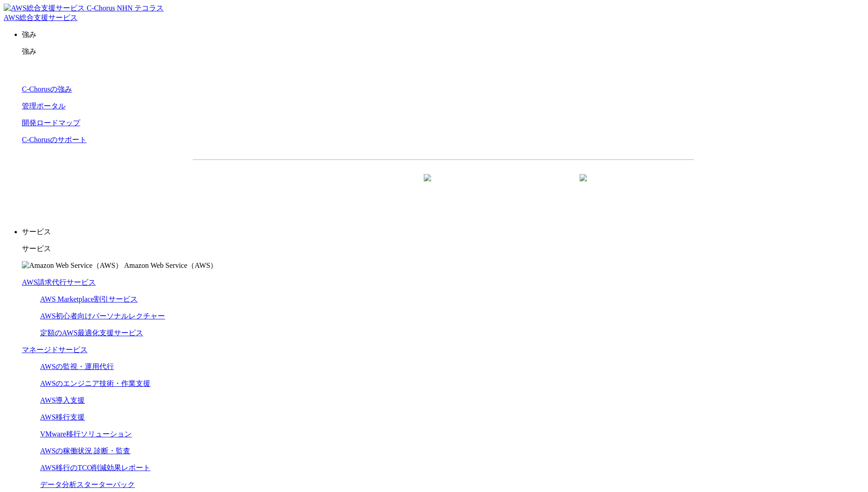  Describe the element at coordinates (95, 467) in the screenshot. I see `a: AWS移行のTCO削減効果レポート` at that location.